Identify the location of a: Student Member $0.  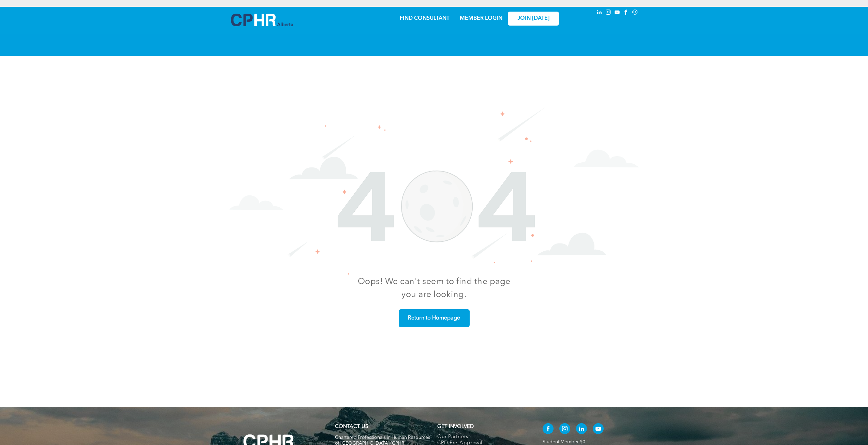
(563, 442).